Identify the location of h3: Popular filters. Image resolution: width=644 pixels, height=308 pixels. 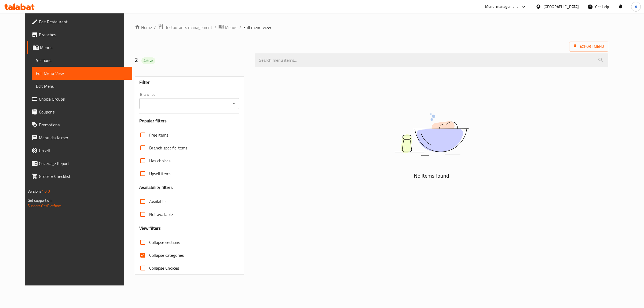
(189, 121).